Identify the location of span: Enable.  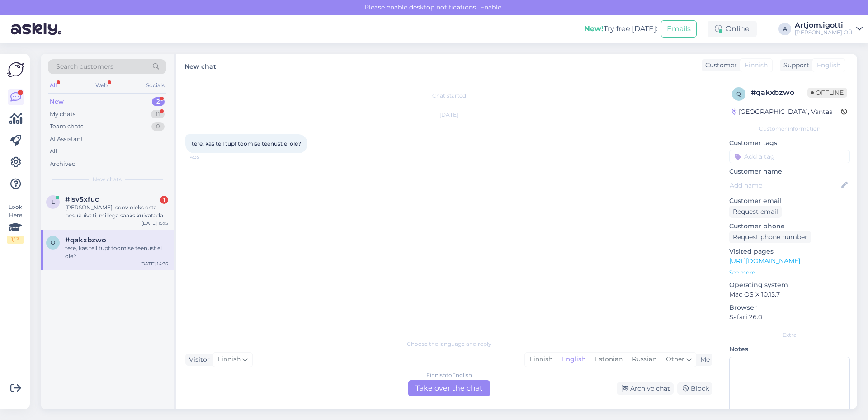
(491, 8).